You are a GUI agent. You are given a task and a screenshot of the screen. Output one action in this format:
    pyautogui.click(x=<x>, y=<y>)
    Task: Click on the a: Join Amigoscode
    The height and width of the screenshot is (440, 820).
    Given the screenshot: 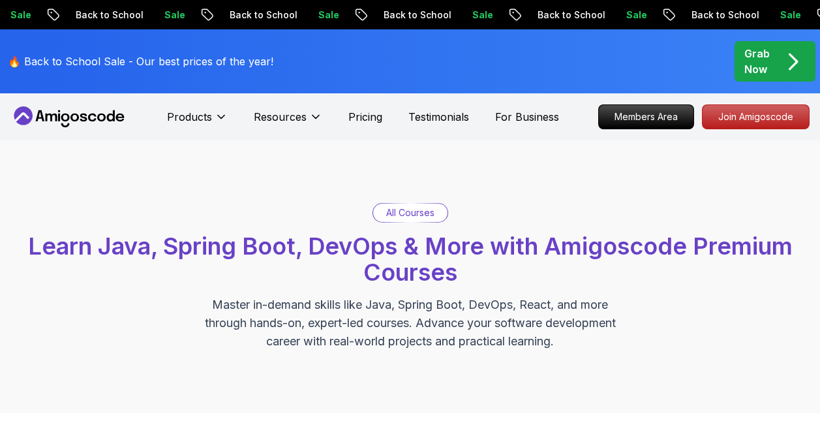 What is the action you would take?
    pyautogui.click(x=756, y=117)
    